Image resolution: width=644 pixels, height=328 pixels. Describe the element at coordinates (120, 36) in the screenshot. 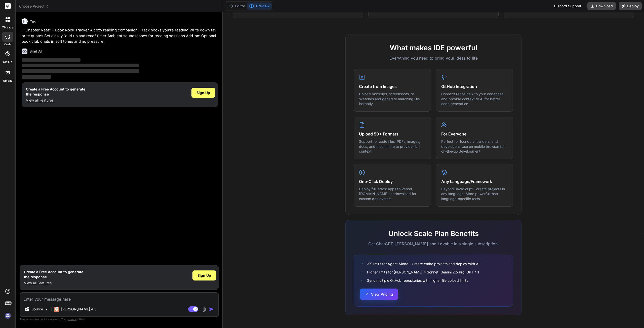

I see `p: . "Chapter Nest" – Book Nook Tracker A cozy reading companion: Track books you’re reading Write d...` at that location.